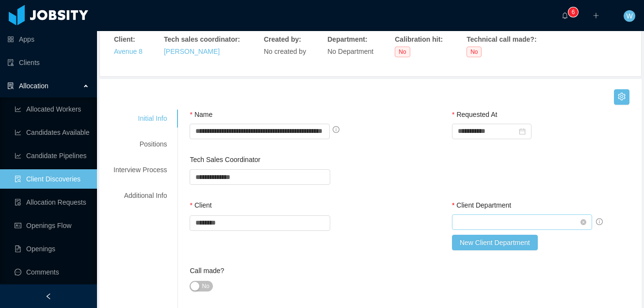 This screenshot has height=308, width=644. I want to click on span: Allocation, so click(33, 86).